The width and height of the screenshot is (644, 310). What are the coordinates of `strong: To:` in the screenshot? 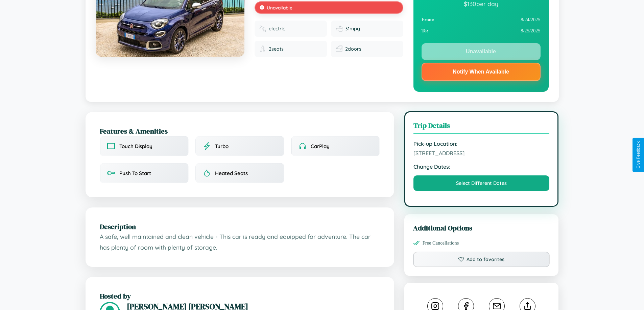 It's located at (425, 31).